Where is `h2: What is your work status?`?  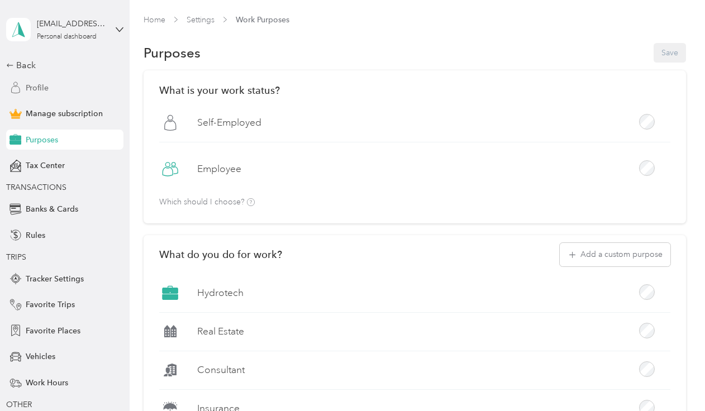 h2: What is your work status? is located at coordinates (415, 90).